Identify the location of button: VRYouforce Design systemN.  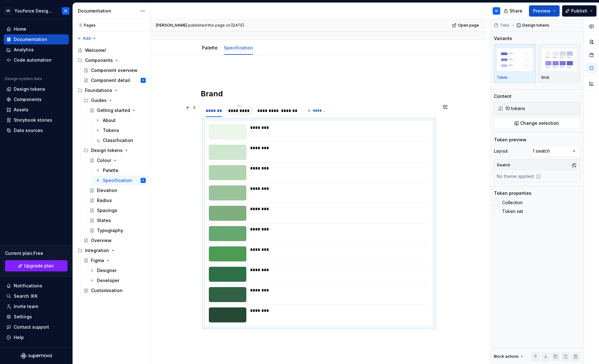
(36, 11).